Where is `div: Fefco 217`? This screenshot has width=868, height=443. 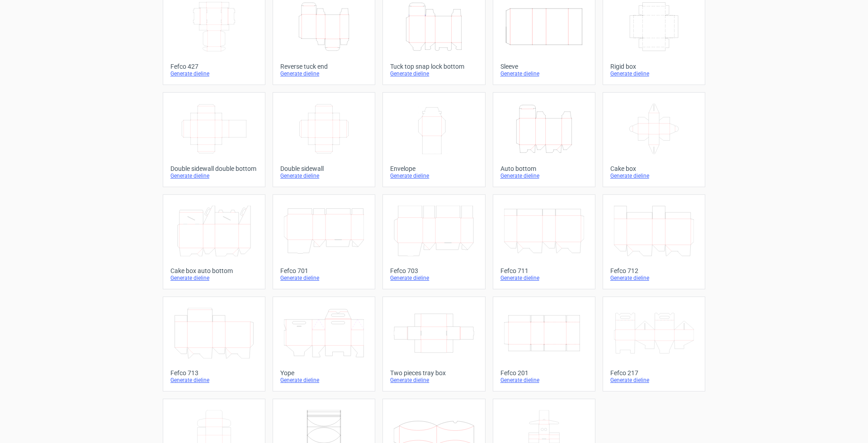 div: Fefco 217 is located at coordinates (654, 373).